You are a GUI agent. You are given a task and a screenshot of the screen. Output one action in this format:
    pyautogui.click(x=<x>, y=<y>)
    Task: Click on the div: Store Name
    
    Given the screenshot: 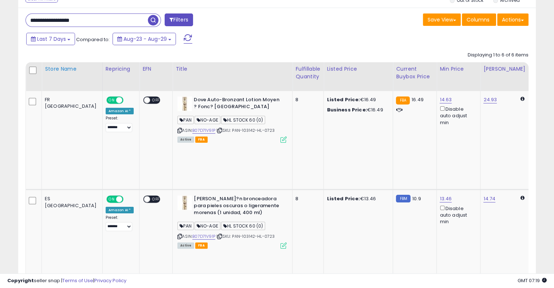 What is the action you would take?
    pyautogui.click(x=72, y=69)
    